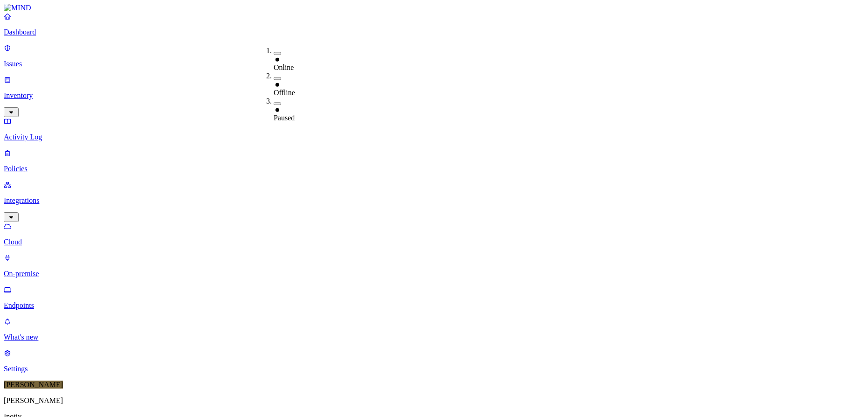  What do you see at coordinates (434, 64) in the screenshot?
I see `p: Issues` at bounding box center [434, 64].